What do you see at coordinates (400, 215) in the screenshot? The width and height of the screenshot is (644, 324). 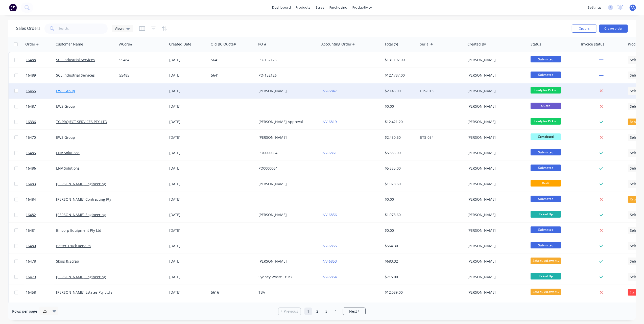 I see `div: $1,073.60` at bounding box center [400, 215].